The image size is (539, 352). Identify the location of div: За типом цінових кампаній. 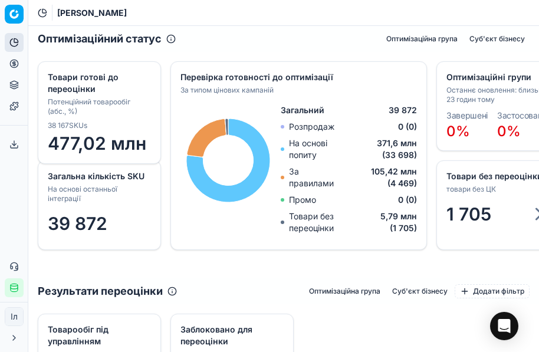
(297, 90).